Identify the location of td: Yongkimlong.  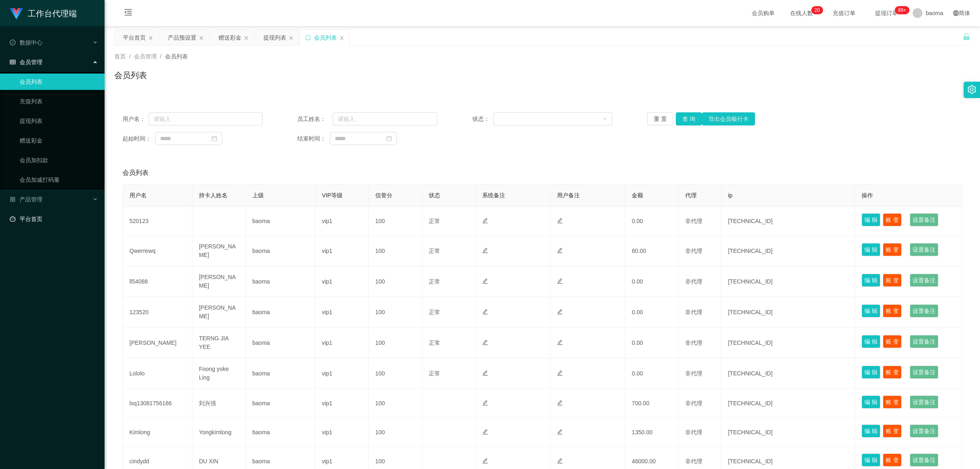
(219, 432).